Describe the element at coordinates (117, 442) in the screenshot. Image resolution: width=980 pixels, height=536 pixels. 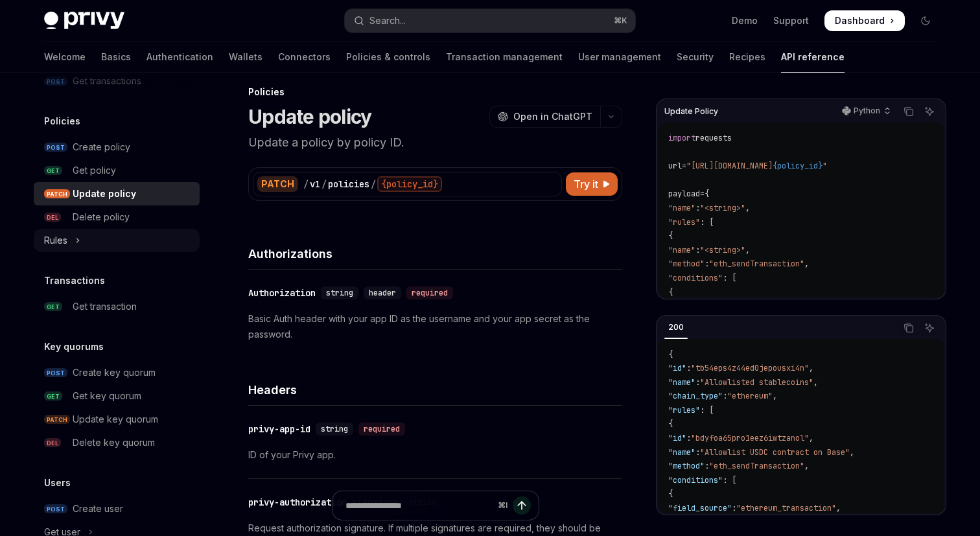
I see `a: DELDelete key quorum` at that location.